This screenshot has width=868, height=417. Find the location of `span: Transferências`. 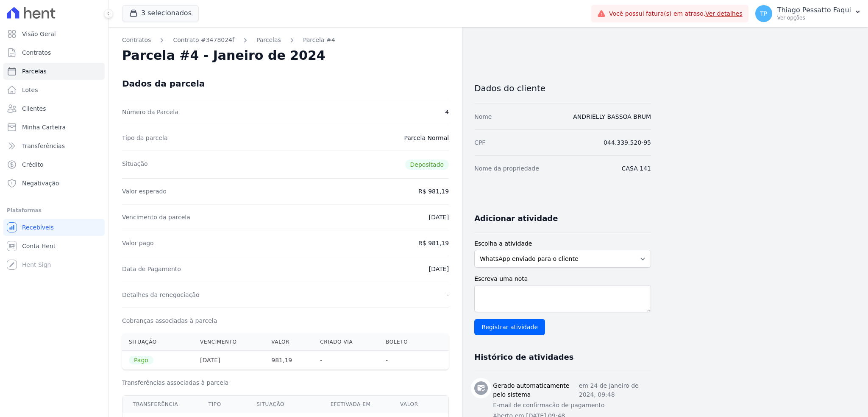

span: Transferências is located at coordinates (43, 146).